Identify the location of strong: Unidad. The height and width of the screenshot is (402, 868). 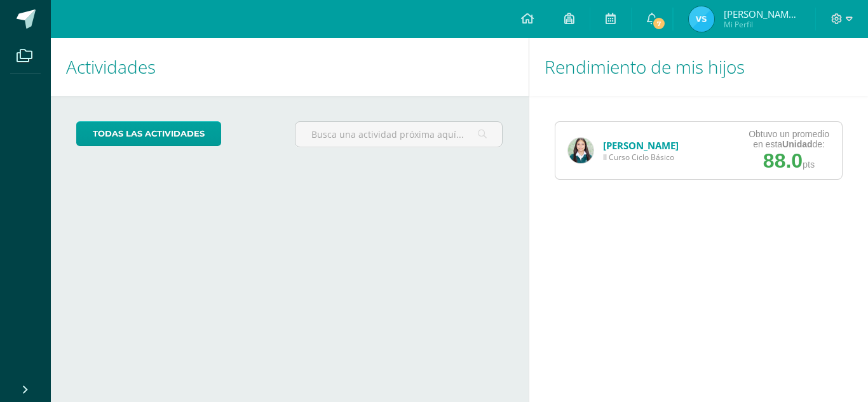
(797, 144).